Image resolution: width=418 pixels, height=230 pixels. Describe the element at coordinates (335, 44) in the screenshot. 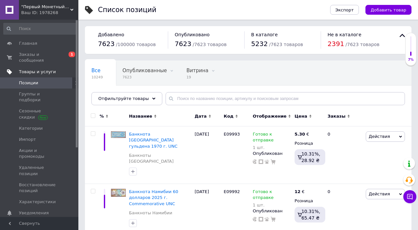

I see `span: 2391` at that location.